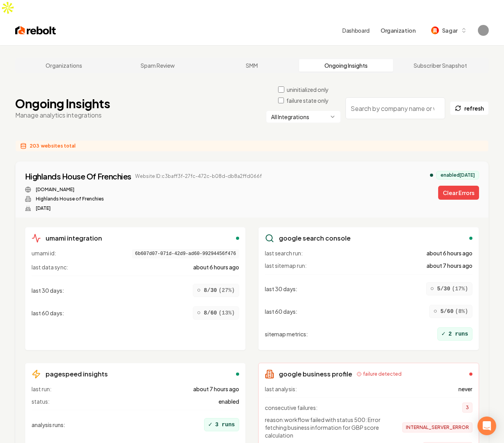 Image resolution: width=504 pixels, height=443 pixels. Describe the element at coordinates (78, 177) in the screenshot. I see `div: Highlands House Of Frenchies` at that location.